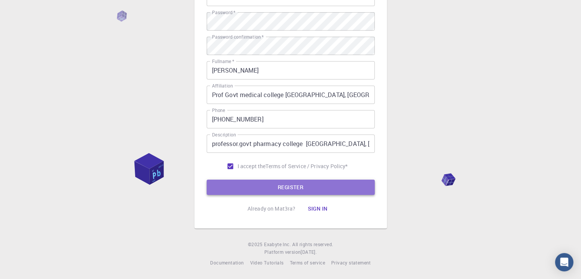 The image size is (581, 279). What do you see at coordinates (227, 263) in the screenshot?
I see `a: Documentation` at bounding box center [227, 263].